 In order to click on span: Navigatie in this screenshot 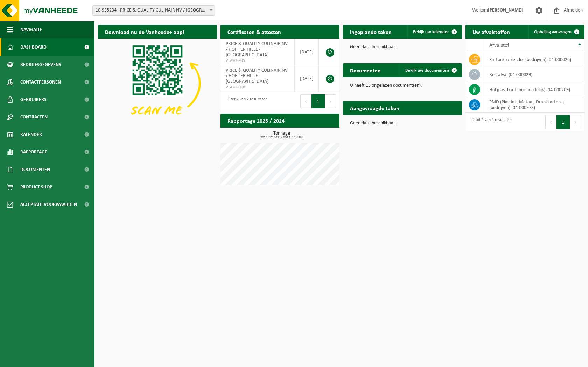, I will do `click(31, 29)`.